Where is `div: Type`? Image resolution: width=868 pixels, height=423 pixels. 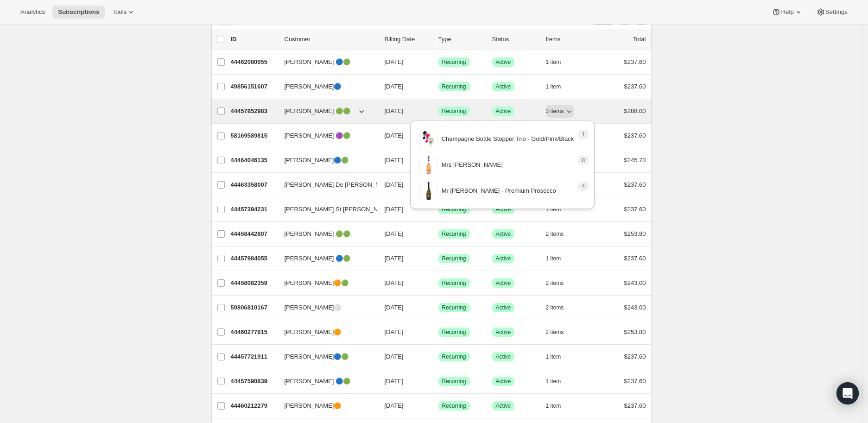 div: Type is located at coordinates (461, 40).